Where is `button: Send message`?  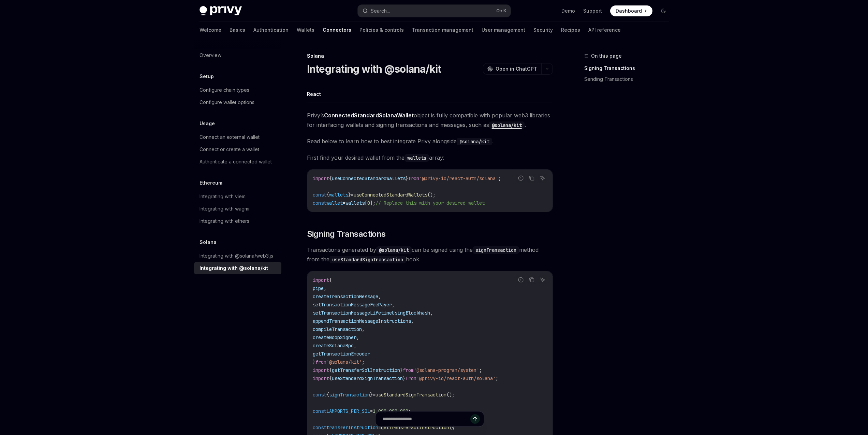 button: Send message is located at coordinates (475, 419).